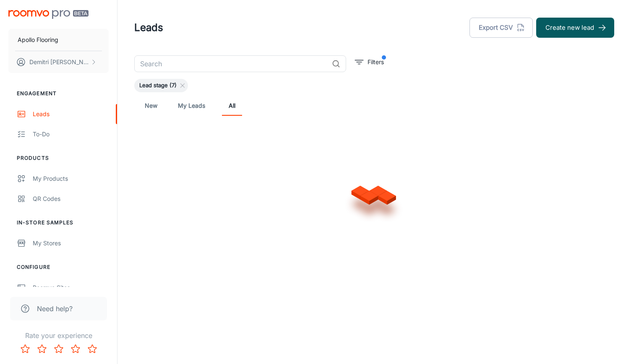  What do you see at coordinates (191, 106) in the screenshot?
I see `a: My Leads` at bounding box center [191, 106].